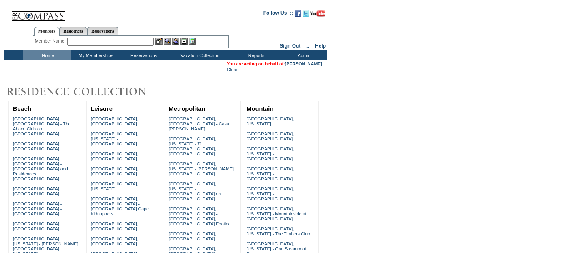 This screenshot has width=563, height=253. What do you see at coordinates (159, 41) in the screenshot?
I see `img: b_edit.gif` at bounding box center [159, 41].